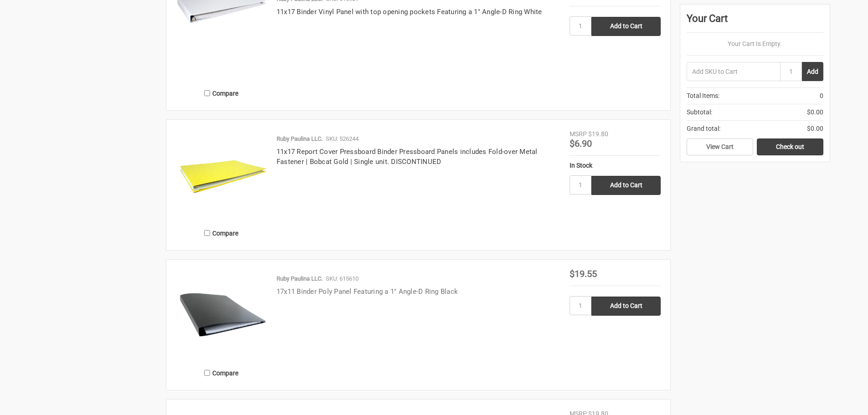 The image size is (868, 415). I want to click on span: Subtotal:, so click(699, 112).